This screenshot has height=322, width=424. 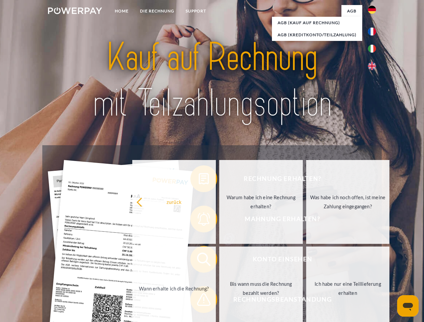 I want to click on img: title-powerpay_de.svg, so click(x=212, y=80).